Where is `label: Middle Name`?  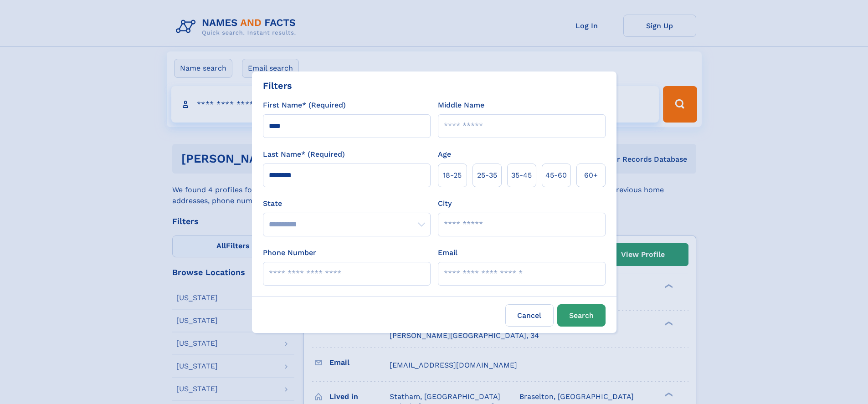 label: Middle Name is located at coordinates (461, 105).